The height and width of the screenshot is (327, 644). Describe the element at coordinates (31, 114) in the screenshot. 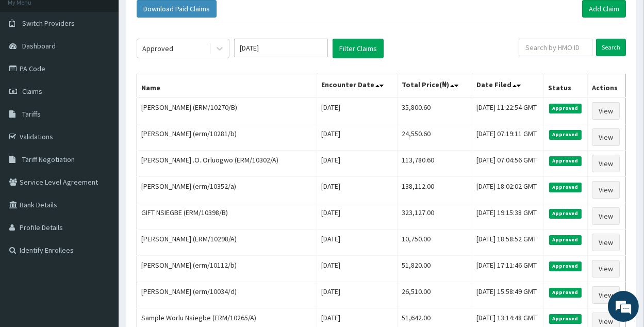

I see `span: Tariffs` at that location.